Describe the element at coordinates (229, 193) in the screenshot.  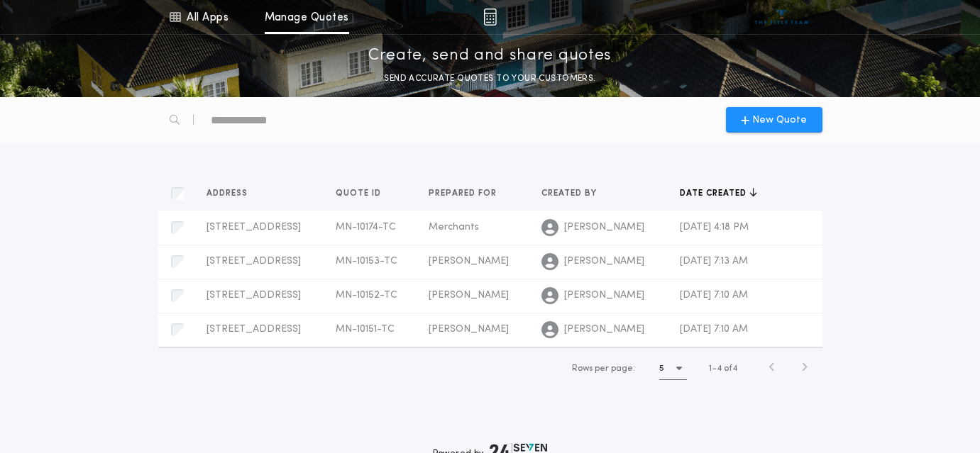
I see `span: Address` at that location.